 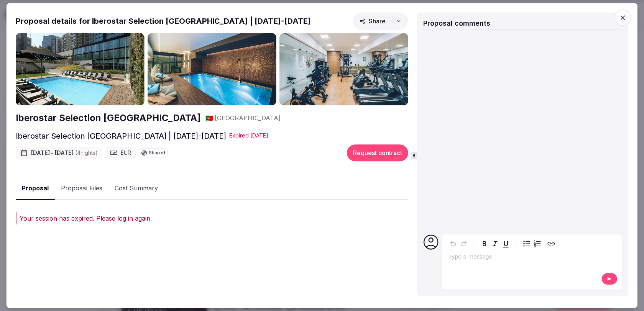 I want to click on div: EUR, so click(x=120, y=153).